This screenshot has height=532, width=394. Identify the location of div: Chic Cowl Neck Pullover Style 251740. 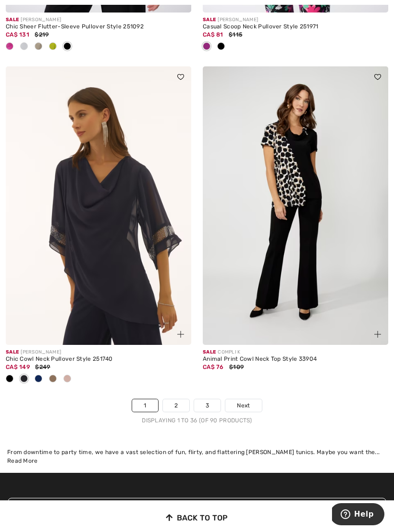
(99, 360).